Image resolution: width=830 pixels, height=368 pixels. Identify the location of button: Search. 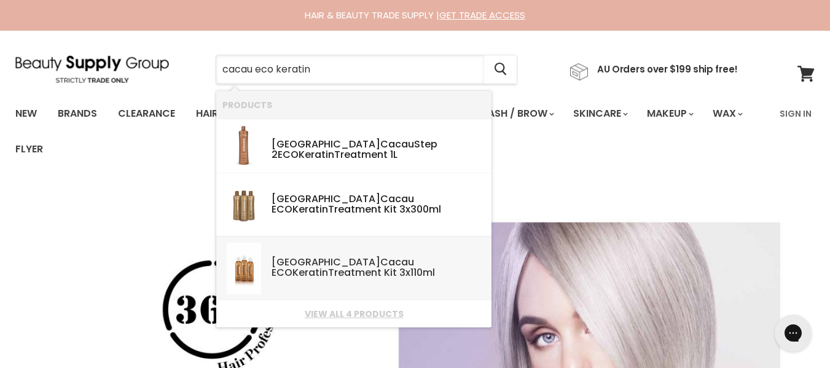
(500, 69).